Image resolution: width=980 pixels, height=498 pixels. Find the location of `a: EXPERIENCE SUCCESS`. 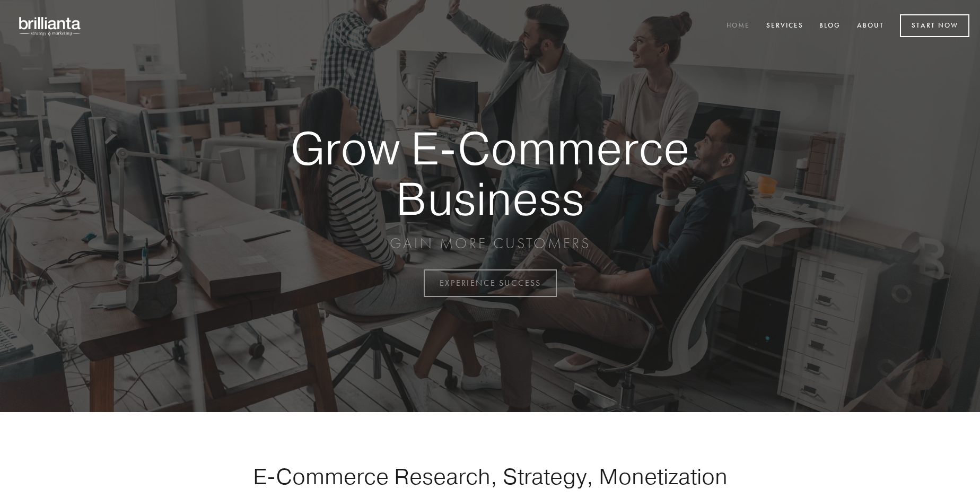

a: EXPERIENCE SUCCESS is located at coordinates (490, 283).